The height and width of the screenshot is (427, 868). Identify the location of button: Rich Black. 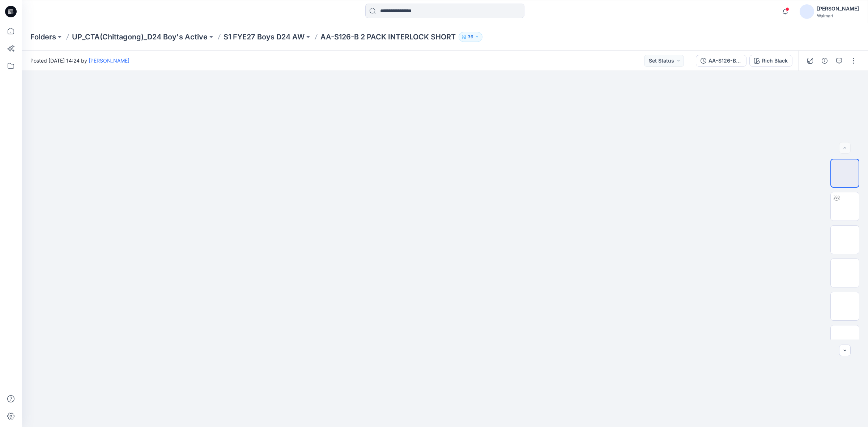
(771, 61).